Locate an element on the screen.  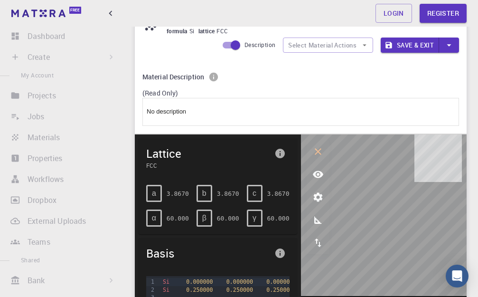
div: 2 is located at coordinates (151, 290).